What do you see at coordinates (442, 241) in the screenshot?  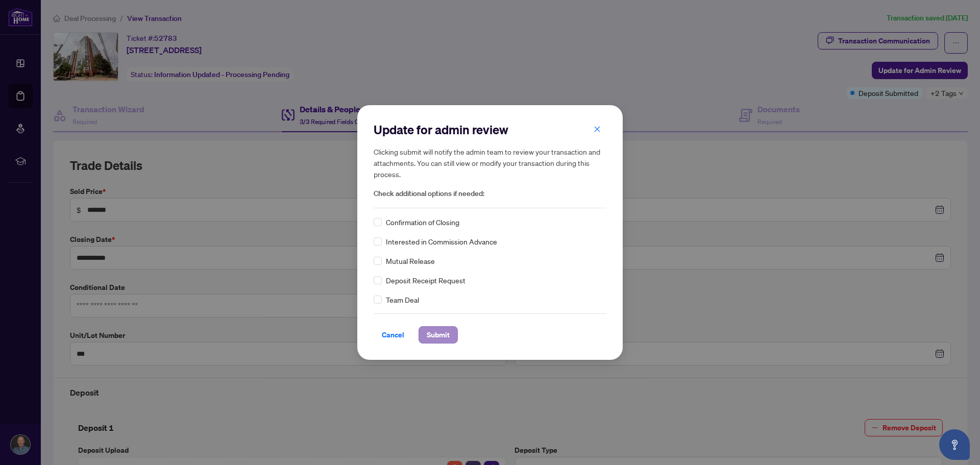 I see `span: Interested in Commission Advance` at bounding box center [442, 241].